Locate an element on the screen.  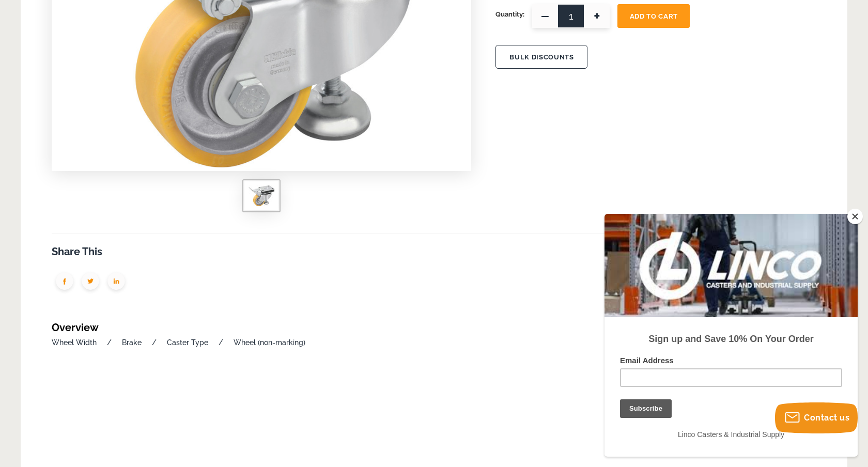
img: group-1949.png is located at coordinates (91, 282).